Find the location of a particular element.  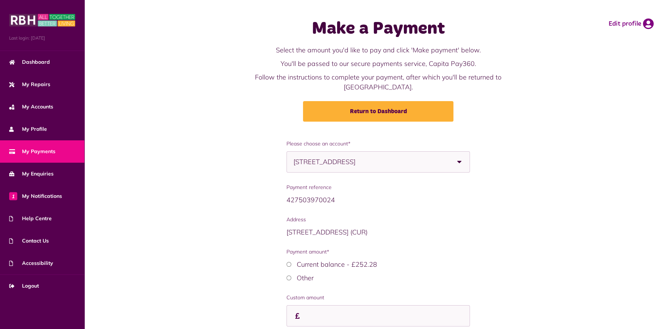

span: My Payments is located at coordinates (32, 151).